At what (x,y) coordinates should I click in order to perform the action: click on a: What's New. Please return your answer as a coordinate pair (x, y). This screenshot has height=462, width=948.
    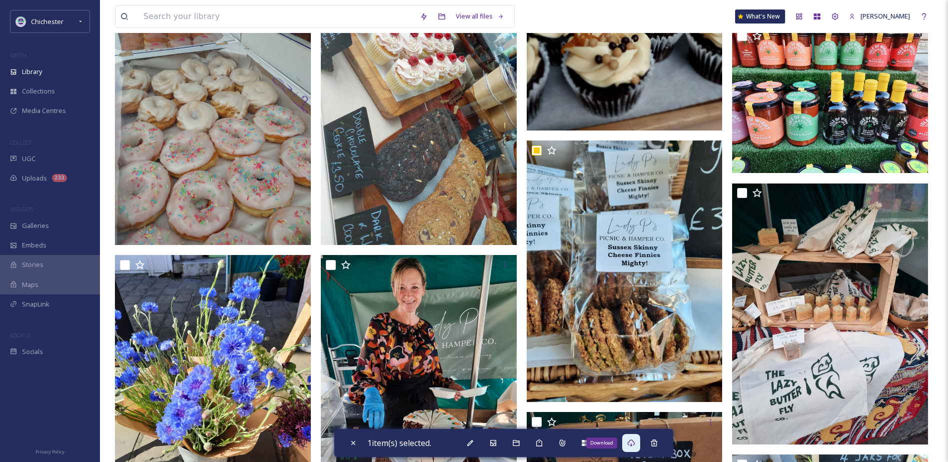
    Looking at the image, I should click on (760, 16).